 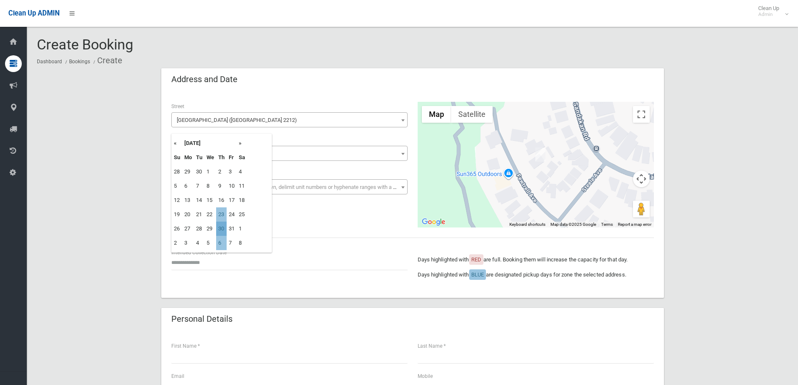 I want to click on a: Dashboard, so click(x=49, y=62).